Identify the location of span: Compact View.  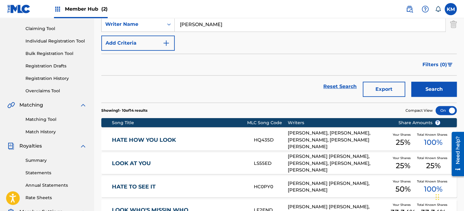
(419, 110).